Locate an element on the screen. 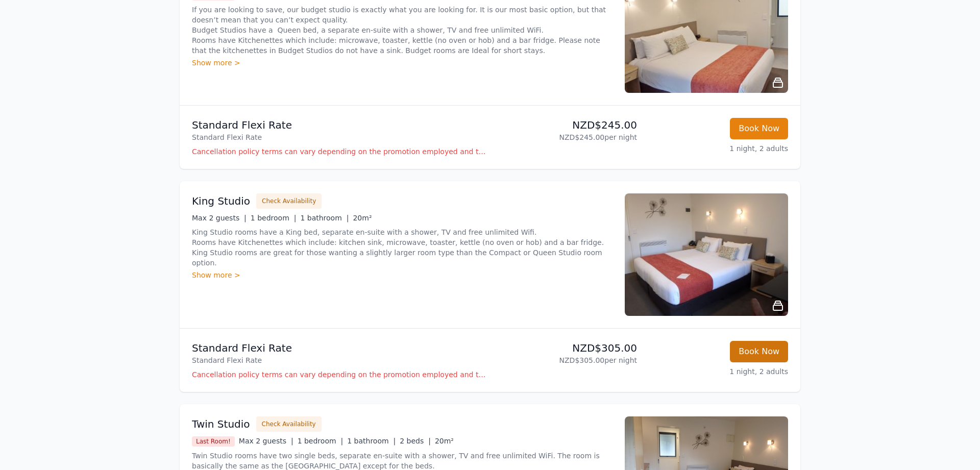  p: NZD$245.00 per night is located at coordinates (565, 137).